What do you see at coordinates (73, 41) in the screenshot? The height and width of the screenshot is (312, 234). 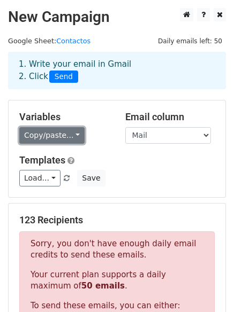 I see `a: Contactos` at bounding box center [73, 41].